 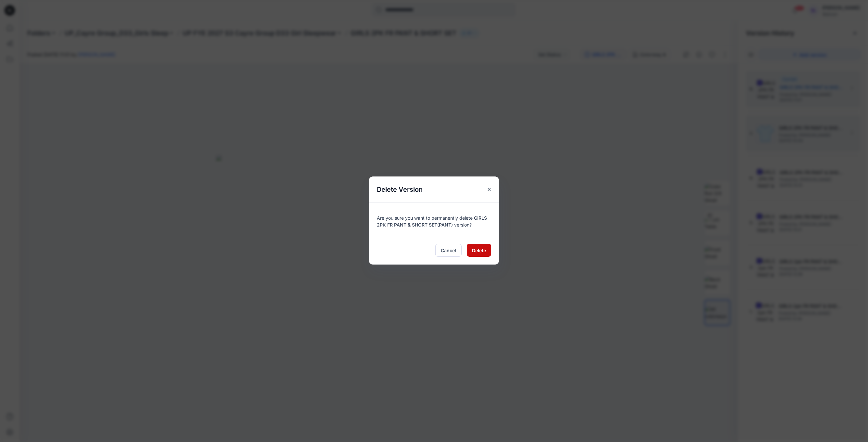 What do you see at coordinates (448, 250) in the screenshot?
I see `button: Cancel` at bounding box center [448, 250].